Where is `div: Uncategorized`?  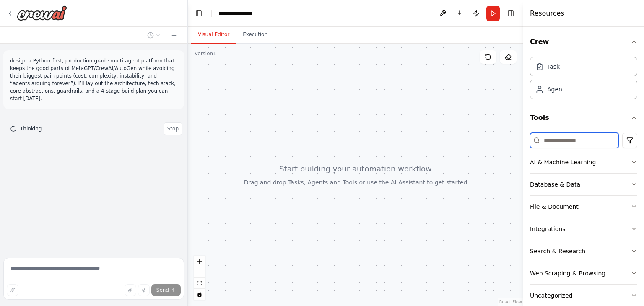 div: Uncategorized is located at coordinates (551, 295).